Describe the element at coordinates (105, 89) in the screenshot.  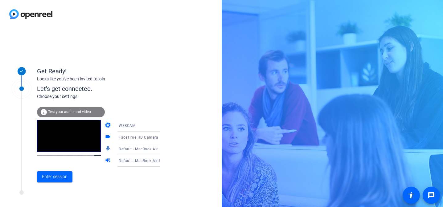
I see `div: Let's get connected.` at that location.